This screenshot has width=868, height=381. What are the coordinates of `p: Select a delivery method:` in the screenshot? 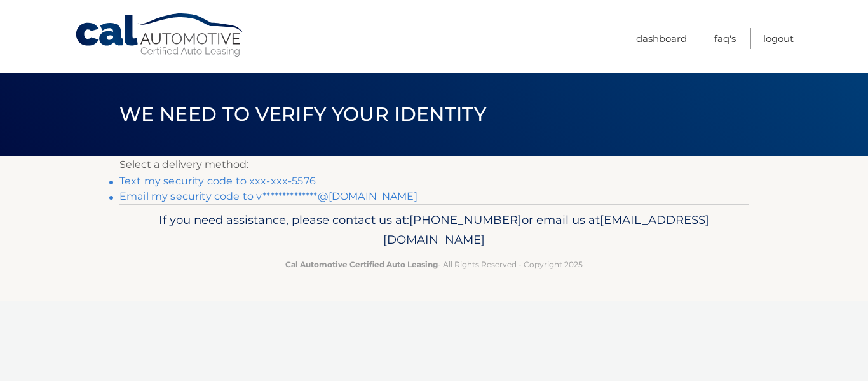 It's located at (434, 165).